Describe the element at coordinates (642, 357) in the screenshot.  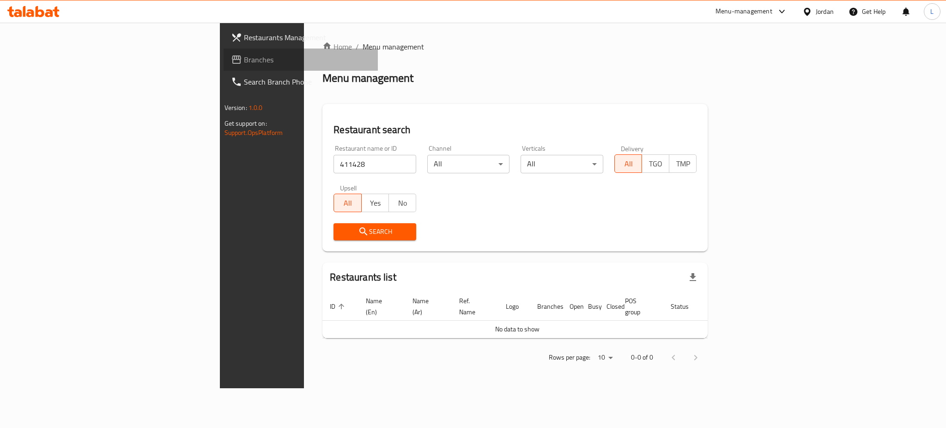
I see `p: 0-0 of 0` at that location.